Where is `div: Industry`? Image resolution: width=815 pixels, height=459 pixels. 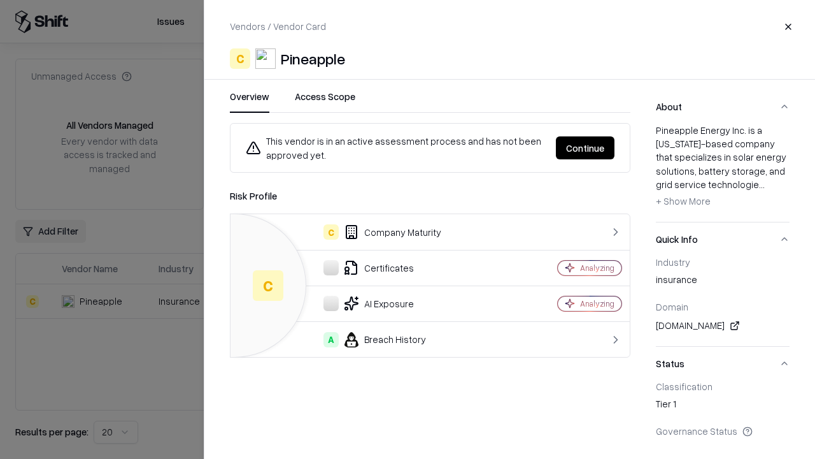 div: Industry is located at coordinates (723, 262).